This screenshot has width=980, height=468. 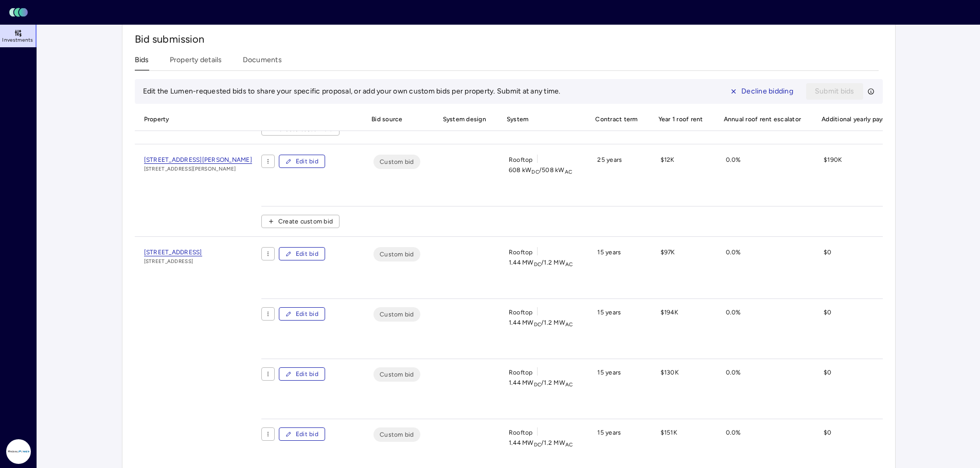 I want to click on div: 25 years, so click(x=616, y=177).